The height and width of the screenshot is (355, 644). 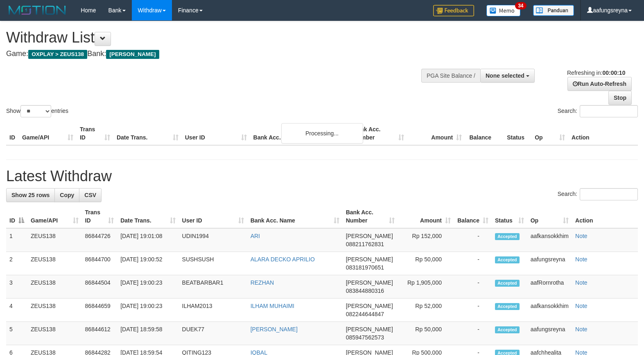 What do you see at coordinates (17, 216) in the screenshot?
I see `th: ID: activate to sort column descending` at bounding box center [17, 216].